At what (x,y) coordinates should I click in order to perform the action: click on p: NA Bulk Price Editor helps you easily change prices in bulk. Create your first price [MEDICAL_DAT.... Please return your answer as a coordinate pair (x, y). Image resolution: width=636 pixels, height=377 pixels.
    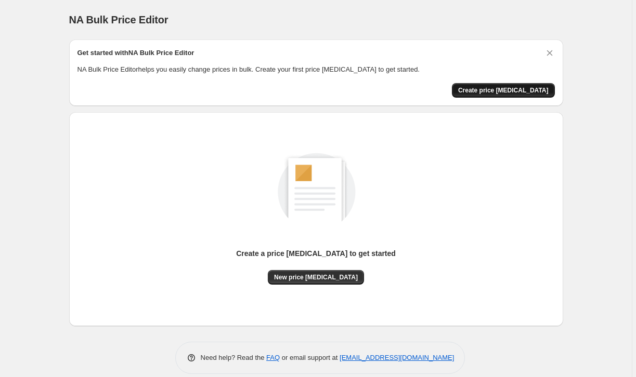
    Looking at the image, I should click on (316, 70).